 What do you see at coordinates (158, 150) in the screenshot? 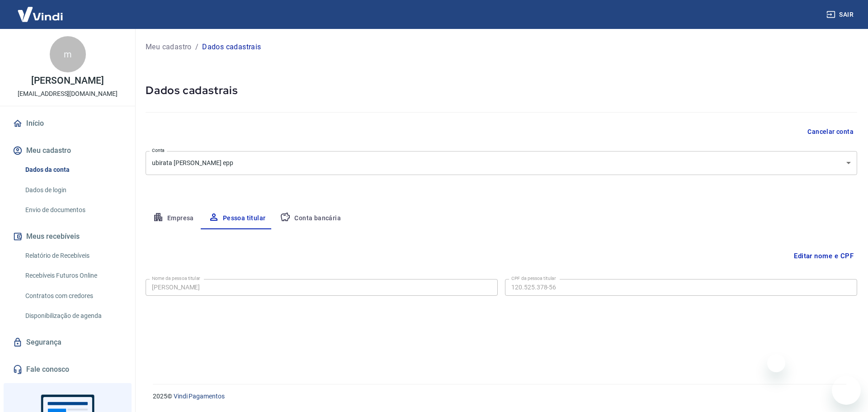
I see `label: Conta` at bounding box center [158, 150].